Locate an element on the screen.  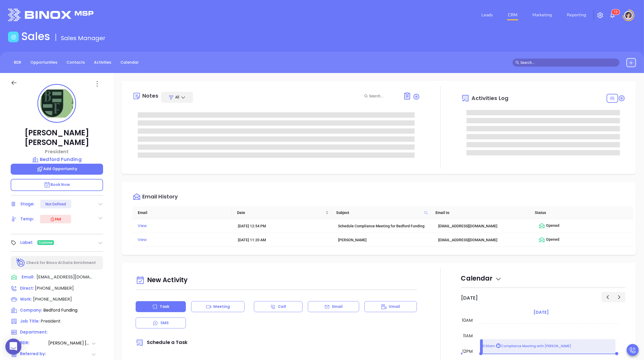
img: iconSetting is located at coordinates (601, 15).